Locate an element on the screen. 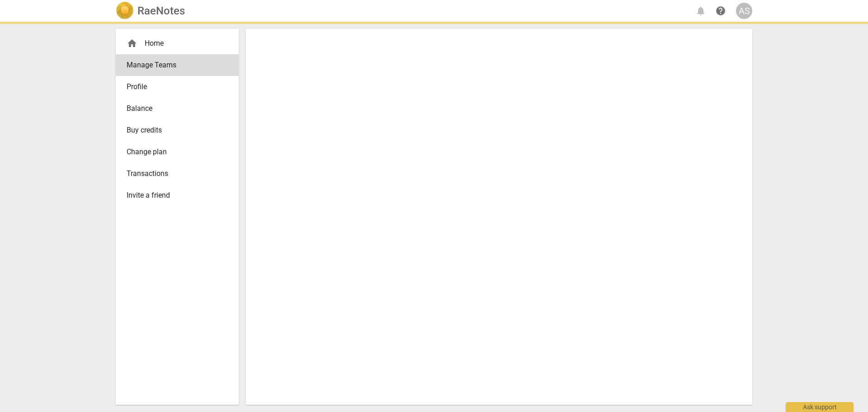  span: Balance is located at coordinates (173, 109).